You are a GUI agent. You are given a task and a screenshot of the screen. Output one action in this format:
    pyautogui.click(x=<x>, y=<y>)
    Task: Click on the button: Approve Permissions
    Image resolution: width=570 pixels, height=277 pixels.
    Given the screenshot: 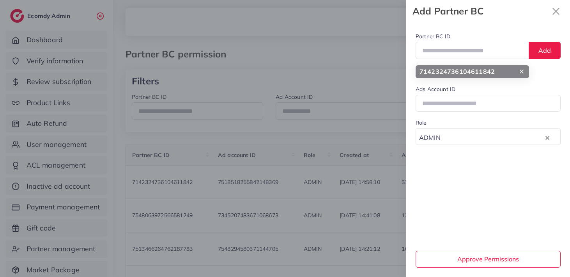 What is the action you would take?
    pyautogui.click(x=488, y=259)
    